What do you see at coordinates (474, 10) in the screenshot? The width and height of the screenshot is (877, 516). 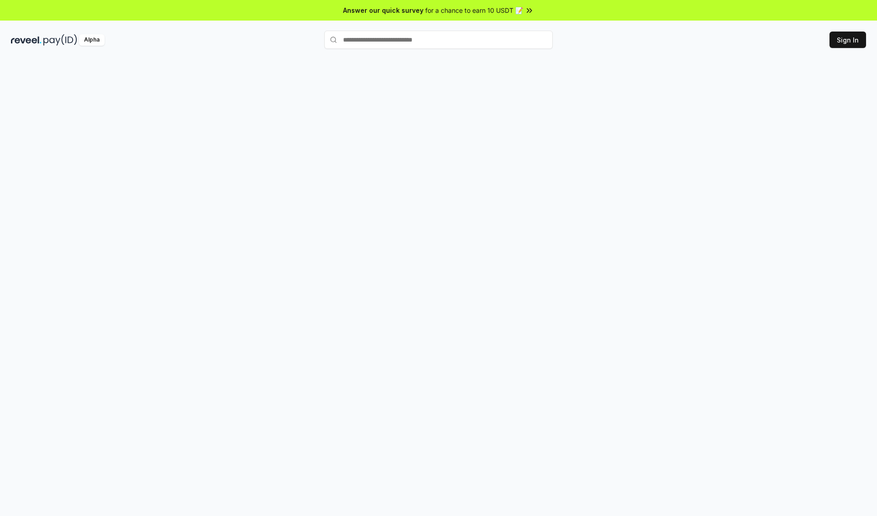 I see `span: for a chance to earn 10 USDT 📝` at bounding box center [474, 10].